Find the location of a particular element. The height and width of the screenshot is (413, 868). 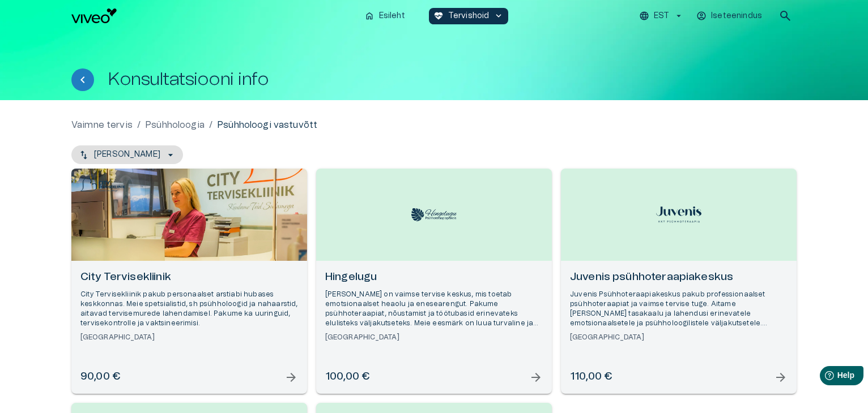

p: Juvenis Psühhoteraapiakeskus pakub professionaalset psühhoteraapiat ja vaimse tervise tuge. Aitam... is located at coordinates (678, 309).